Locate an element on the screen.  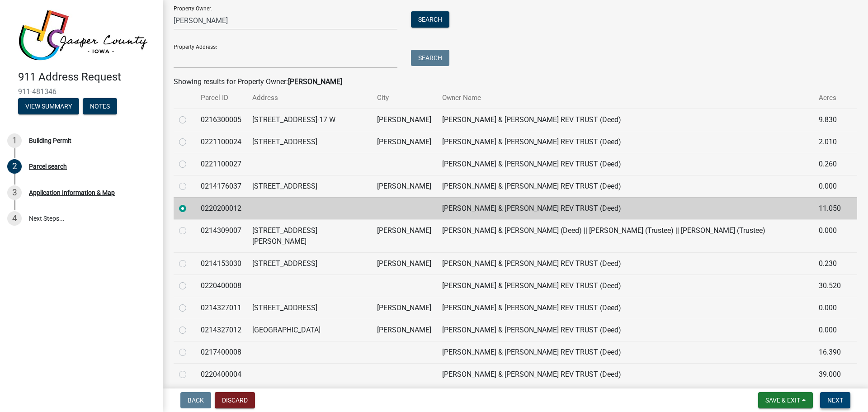
button: Save & Exit is located at coordinates (785, 400).